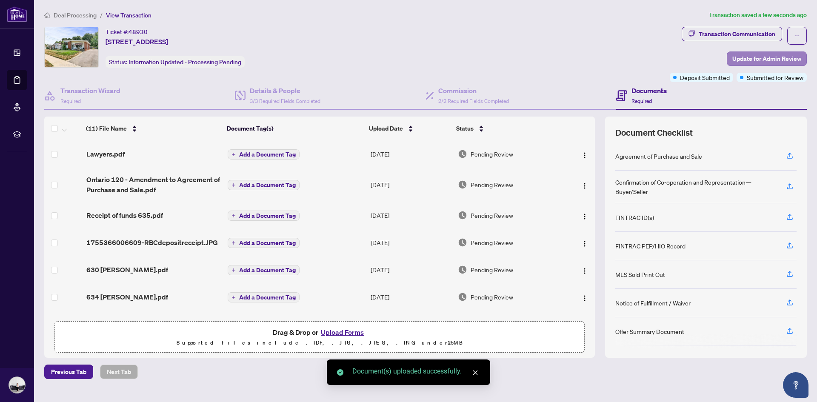  What do you see at coordinates (650, 332) in the screenshot?
I see `div: Offer Summary Document` at bounding box center [650, 332].